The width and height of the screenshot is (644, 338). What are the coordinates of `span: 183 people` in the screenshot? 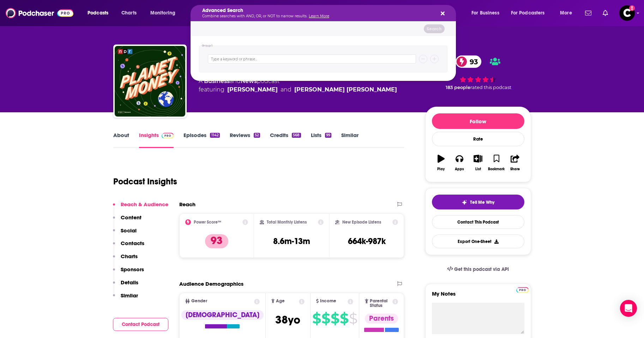 It's located at (458, 87).